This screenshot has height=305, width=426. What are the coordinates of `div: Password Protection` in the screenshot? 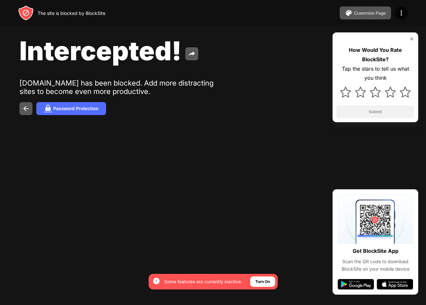 It's located at (76, 109).